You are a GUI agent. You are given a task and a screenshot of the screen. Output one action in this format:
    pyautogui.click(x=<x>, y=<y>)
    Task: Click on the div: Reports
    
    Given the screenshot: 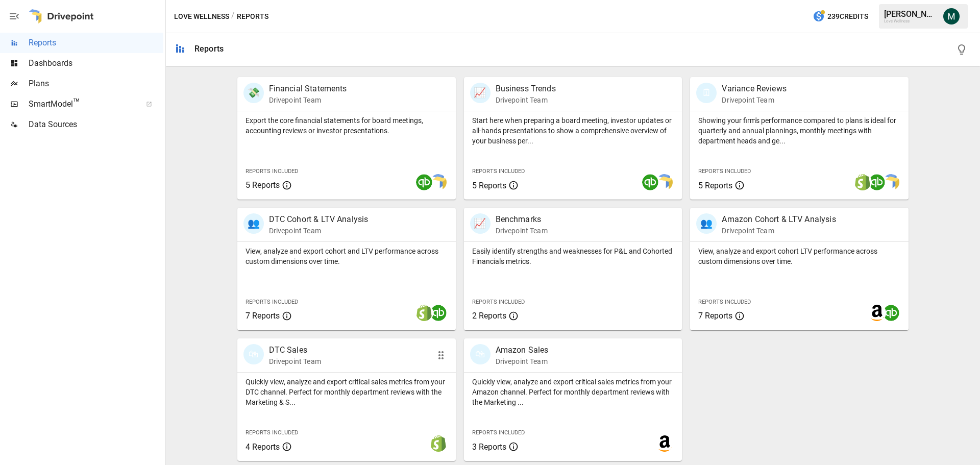 What is the action you would take?
    pyautogui.click(x=209, y=48)
    